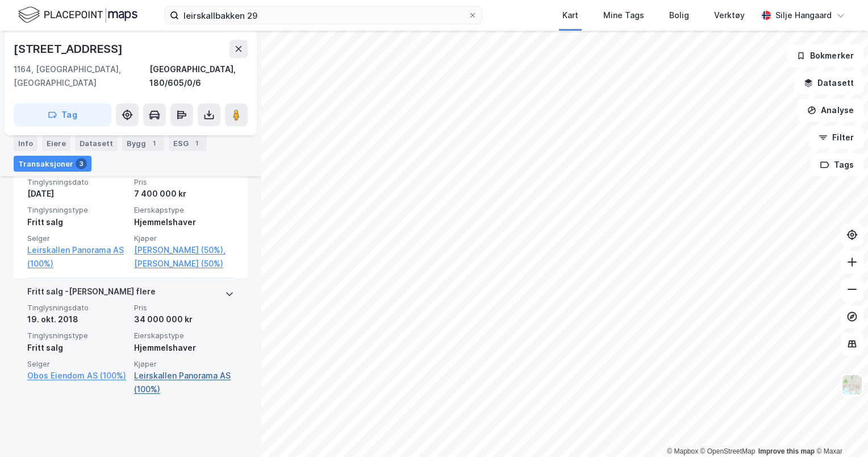 Image resolution: width=868 pixels, height=457 pixels. I want to click on div: Eiere, so click(57, 143).